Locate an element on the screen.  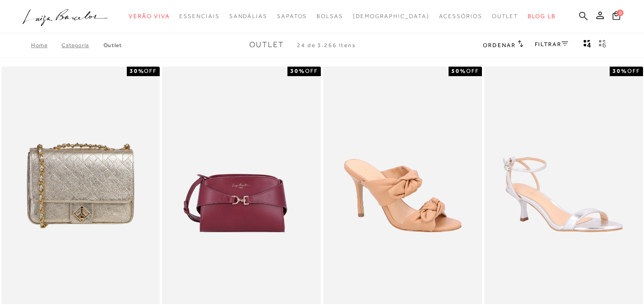
span: 24 de 3.266 itens is located at coordinates (326, 45).